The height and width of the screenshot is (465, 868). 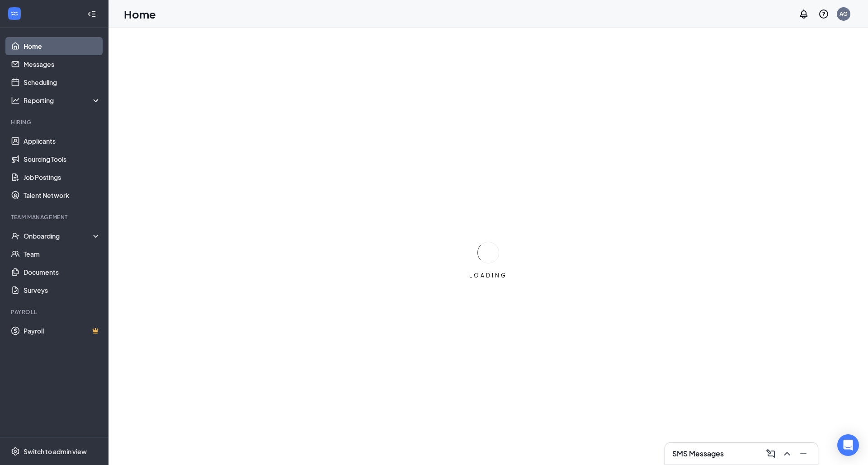 What do you see at coordinates (698, 454) in the screenshot?
I see `h3: SMS Messages` at bounding box center [698, 454].